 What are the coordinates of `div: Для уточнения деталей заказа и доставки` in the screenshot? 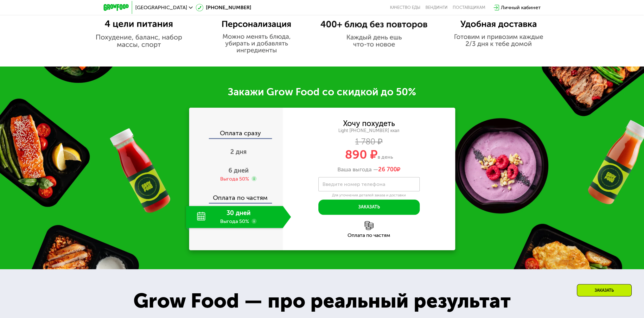 It's located at (369, 196).